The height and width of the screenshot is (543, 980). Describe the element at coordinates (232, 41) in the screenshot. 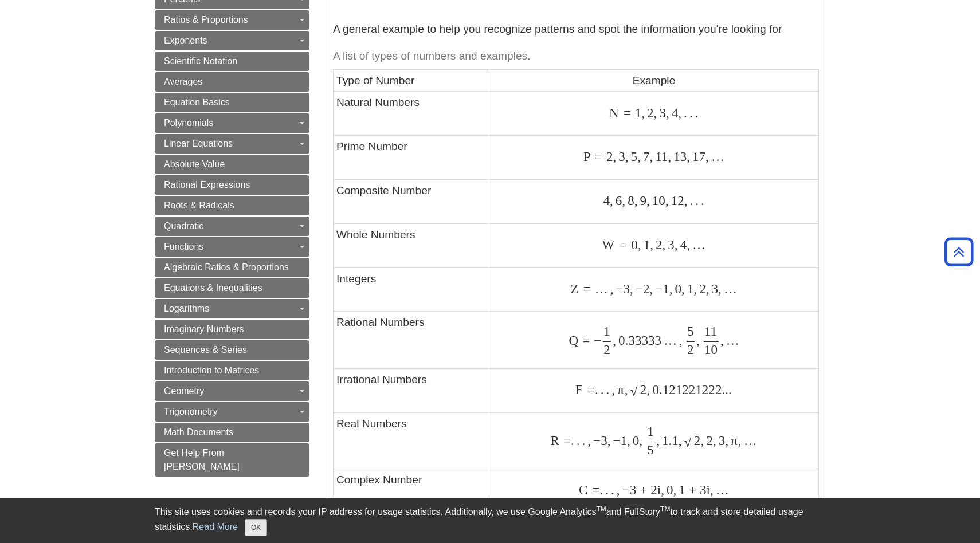

I see `a: Exponents` at that location.